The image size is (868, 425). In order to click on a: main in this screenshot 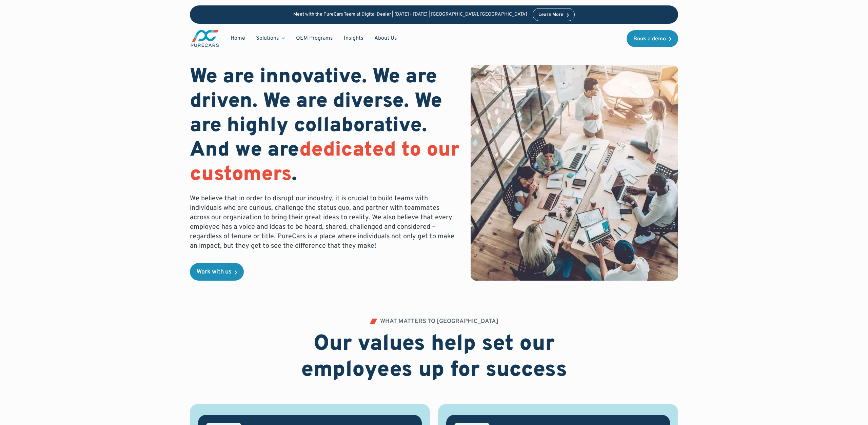, I will do `click(205, 39)`.